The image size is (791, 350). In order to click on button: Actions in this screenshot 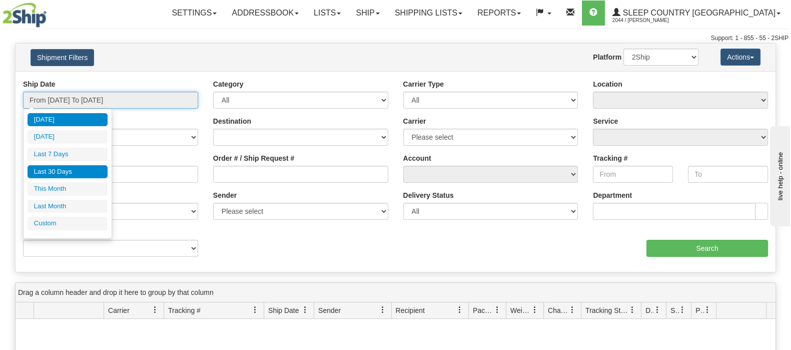, I will do `click(740, 57)`.